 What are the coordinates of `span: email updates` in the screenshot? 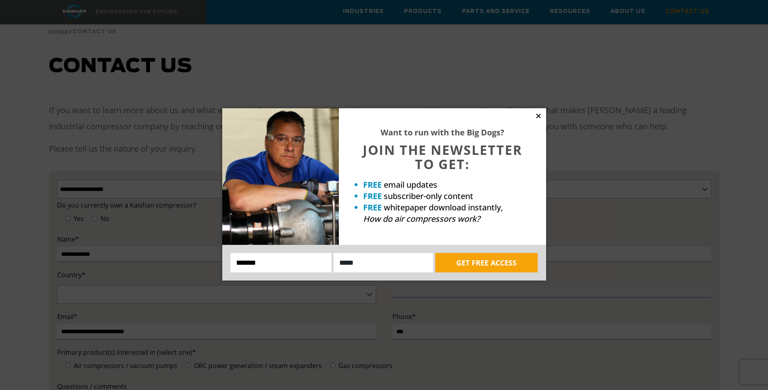 It's located at (411, 184).